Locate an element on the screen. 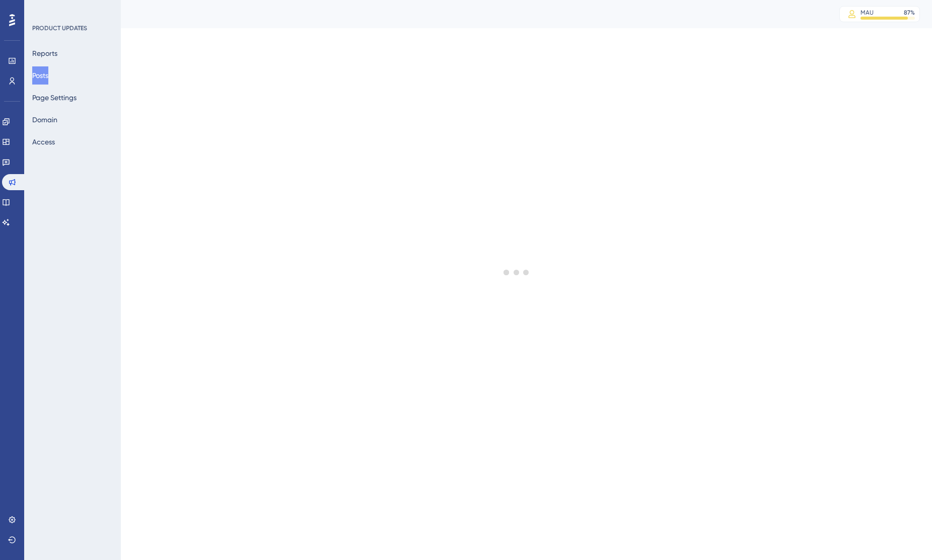  div: PRODUCT UPDATES is located at coordinates (60, 29).